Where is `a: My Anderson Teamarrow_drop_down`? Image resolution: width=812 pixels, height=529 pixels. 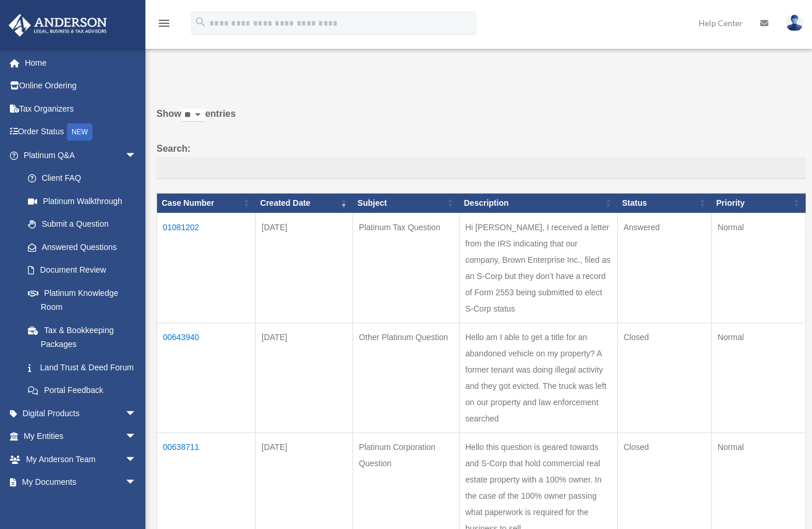 a: My Anderson Teamarrow_drop_down is located at coordinates (81, 460).